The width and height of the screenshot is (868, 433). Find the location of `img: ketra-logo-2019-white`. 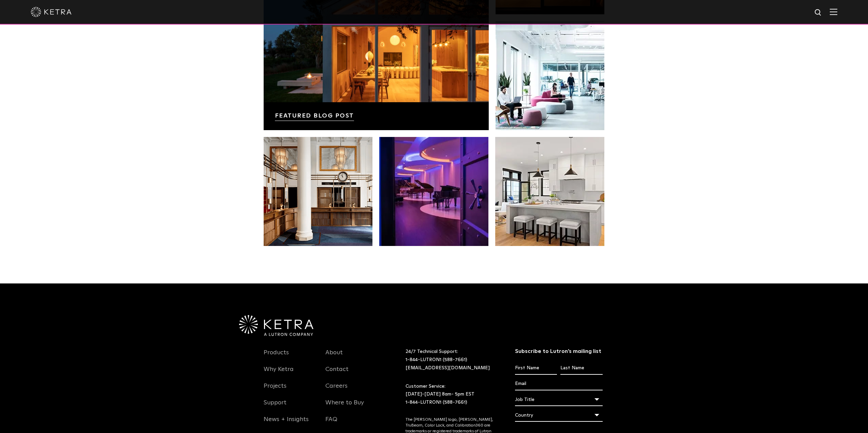

img: ketra-logo-2019-white is located at coordinates (51, 12).